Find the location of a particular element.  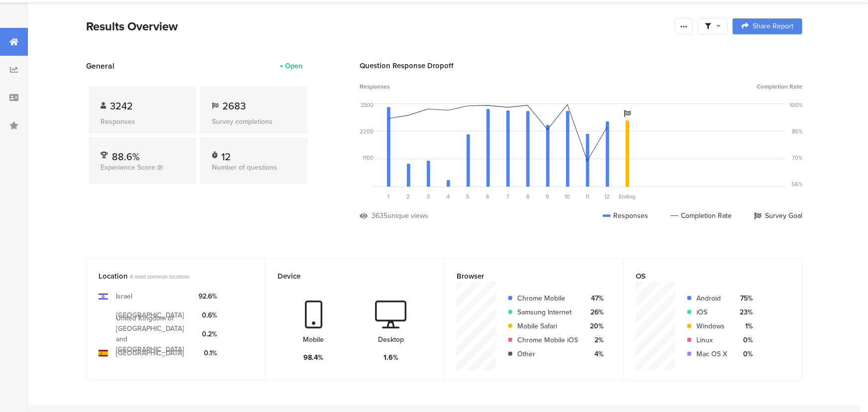

div: Android is located at coordinates (712, 298).